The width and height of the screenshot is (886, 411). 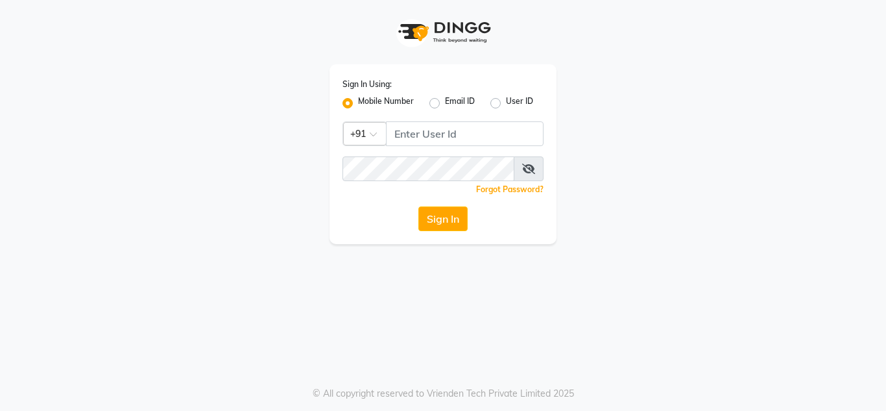 What do you see at coordinates (520, 103) in the screenshot?
I see `label: User ID` at bounding box center [520, 103].